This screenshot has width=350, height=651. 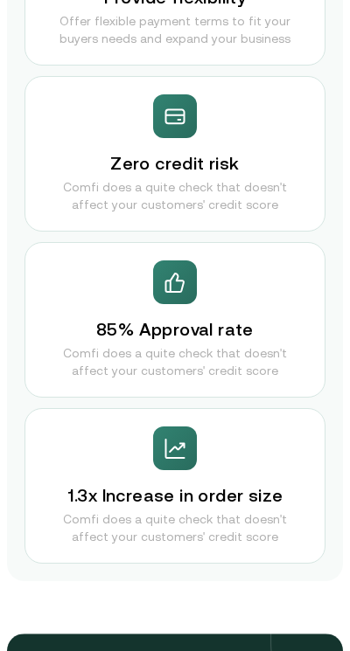 What do you see at coordinates (175, 30) in the screenshot?
I see `p: Offer flexible payment terms to fit your buyers needs and expand your business` at bounding box center [175, 30].